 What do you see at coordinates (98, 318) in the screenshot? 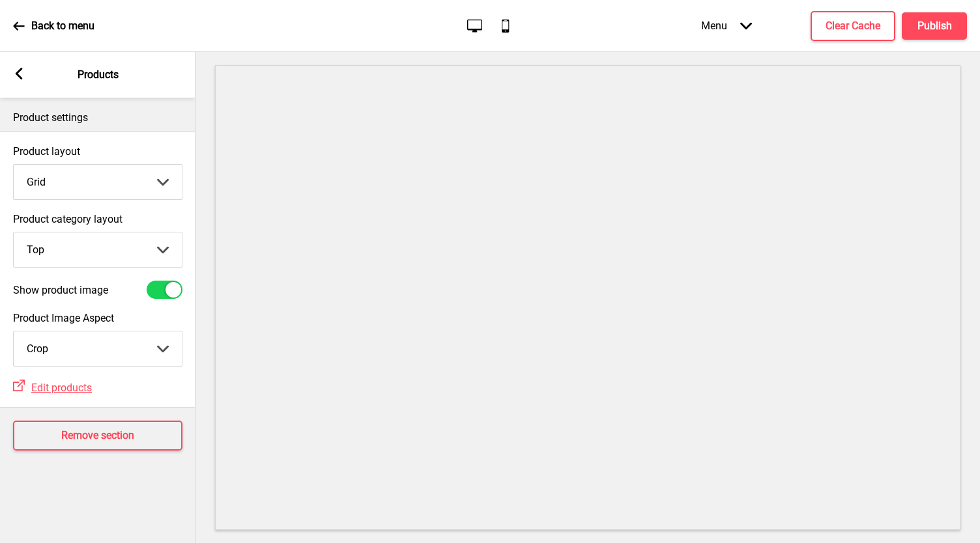
I see `label: Product Image Aspect` at bounding box center [98, 318].